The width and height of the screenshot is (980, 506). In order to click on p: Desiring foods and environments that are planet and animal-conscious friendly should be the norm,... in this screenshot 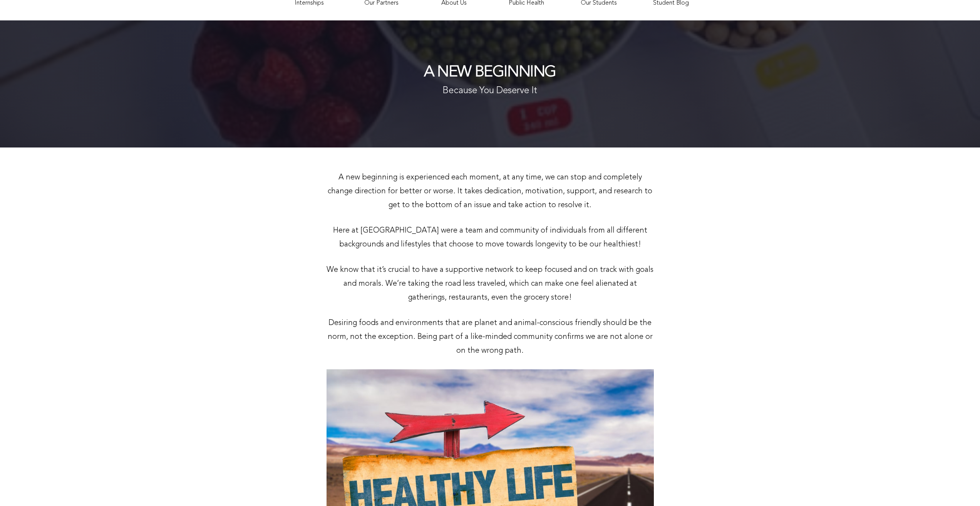, I will do `click(490, 337)`.